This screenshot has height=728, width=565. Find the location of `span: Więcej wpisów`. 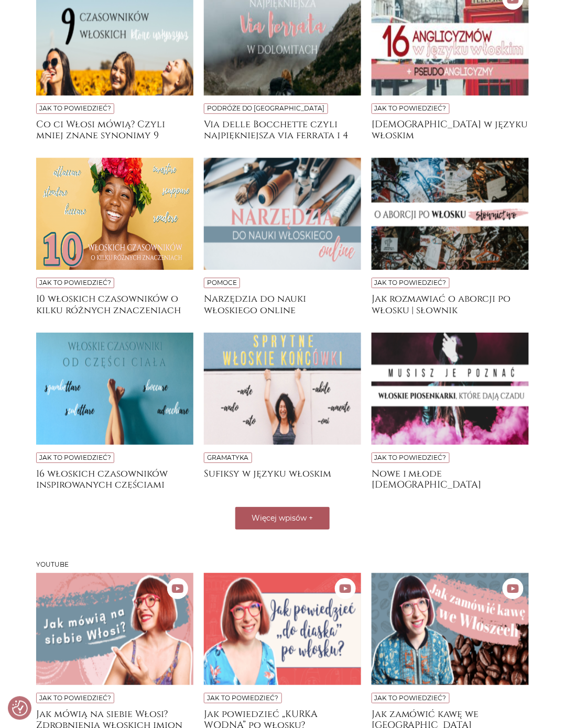

span: Więcej wpisów is located at coordinates (279, 518).